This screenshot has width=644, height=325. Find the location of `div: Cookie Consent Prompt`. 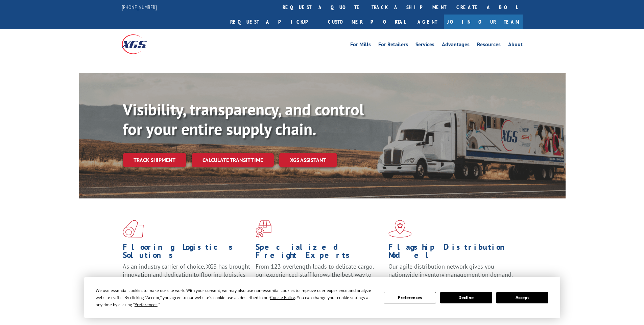

div: Cookie Consent Prompt is located at coordinates (322, 297).